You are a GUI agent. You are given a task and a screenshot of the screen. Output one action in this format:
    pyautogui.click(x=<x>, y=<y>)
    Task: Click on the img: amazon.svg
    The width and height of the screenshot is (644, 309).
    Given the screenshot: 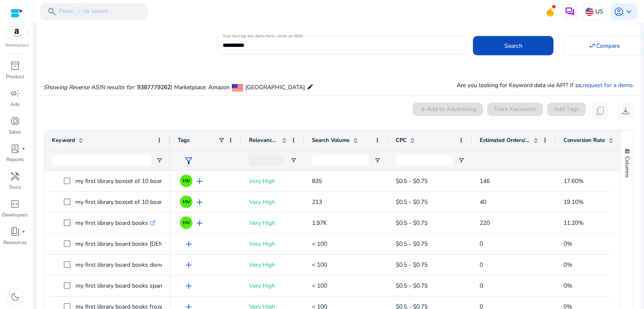 What is the action you would take?
    pyautogui.click(x=17, y=33)
    